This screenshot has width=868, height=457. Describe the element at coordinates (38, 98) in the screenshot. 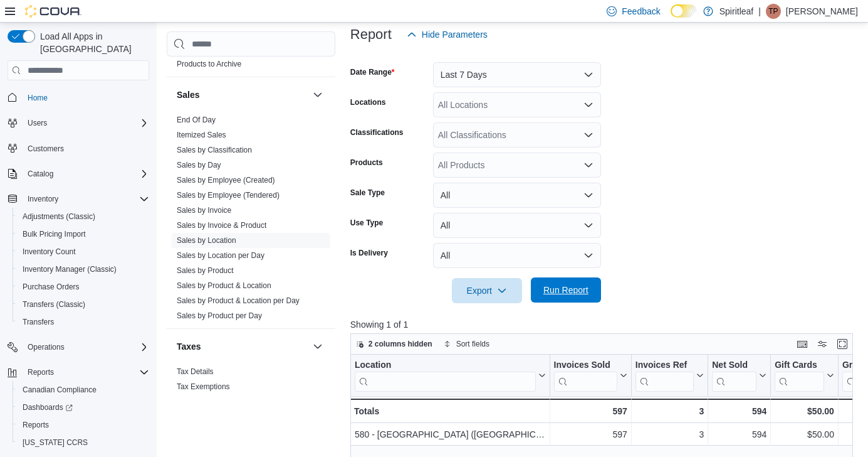

I see `span: Home` at that location.